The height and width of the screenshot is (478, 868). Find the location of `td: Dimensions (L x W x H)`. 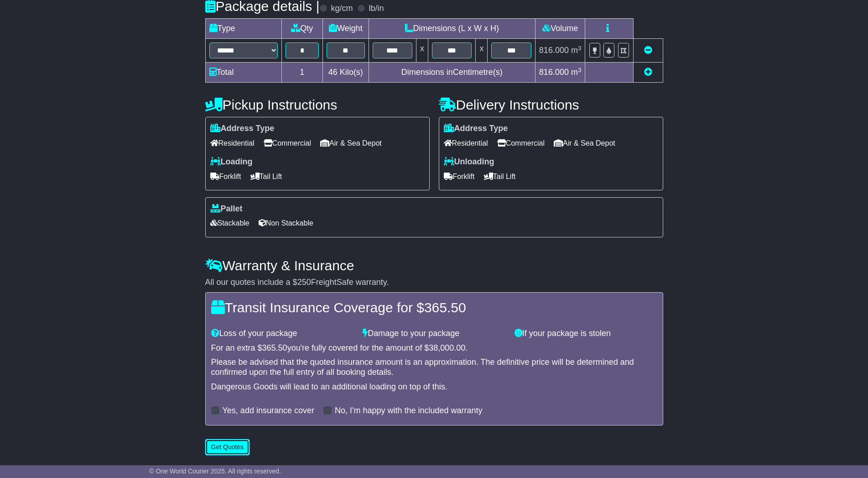

td: Dimensions (L x W x H) is located at coordinates (452, 29).